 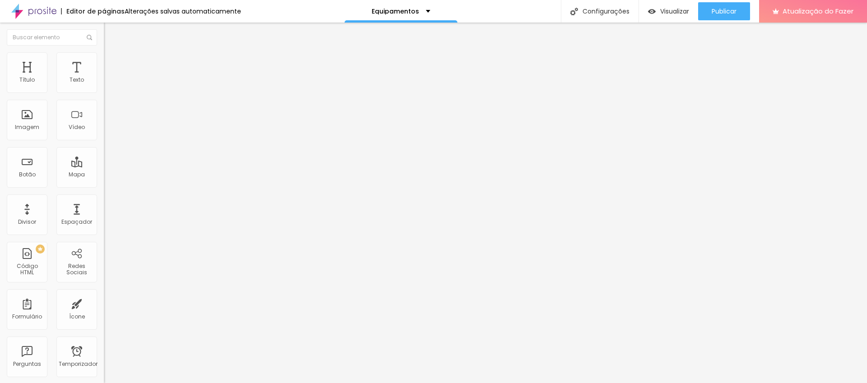 What do you see at coordinates (724, 11) in the screenshot?
I see `button: Publicar` at bounding box center [724, 11].